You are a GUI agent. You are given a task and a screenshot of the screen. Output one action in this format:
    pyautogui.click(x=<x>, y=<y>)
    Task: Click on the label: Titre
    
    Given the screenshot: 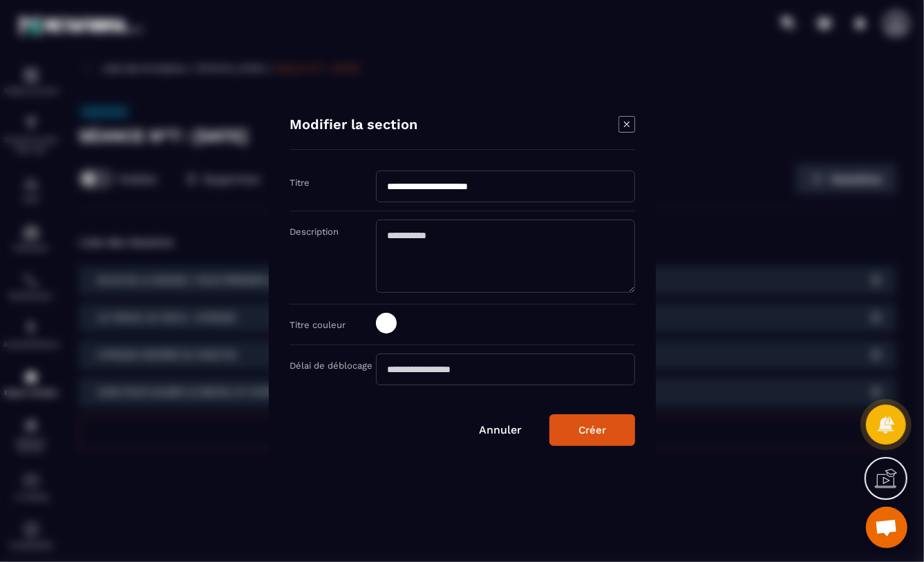 What is the action you would take?
    pyautogui.click(x=299, y=183)
    